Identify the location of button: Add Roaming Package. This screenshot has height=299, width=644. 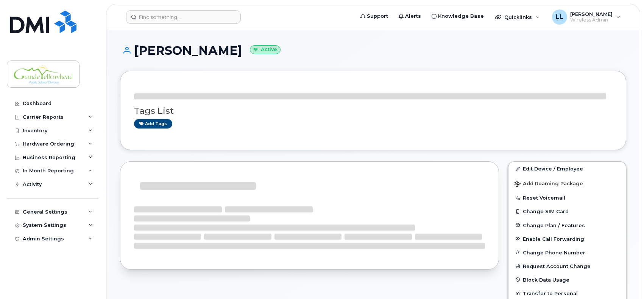
(567, 183).